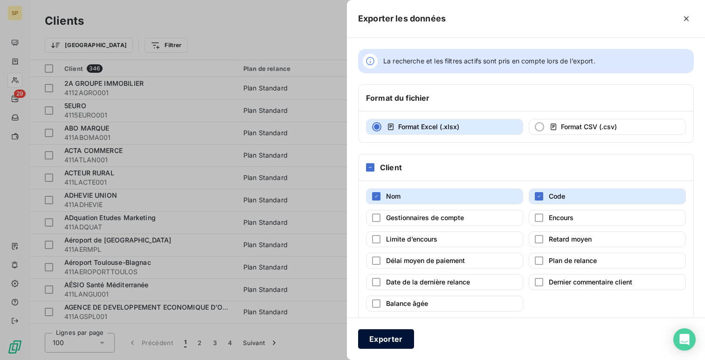 The width and height of the screenshot is (705, 360). What do you see at coordinates (570, 239) in the screenshot?
I see `span: Retard moyen` at bounding box center [570, 239].